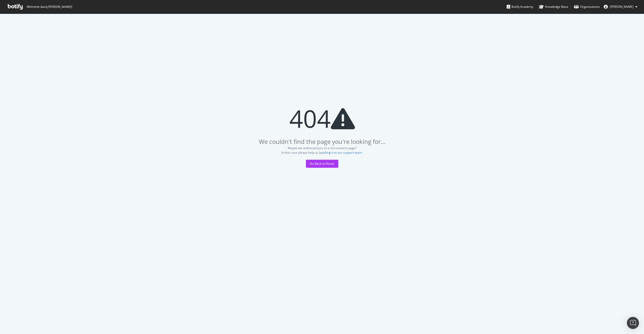 The width and height of the screenshot is (644, 334). What do you see at coordinates (342, 152) in the screenshot?
I see `button: telling it to our support team.` at bounding box center [342, 152].